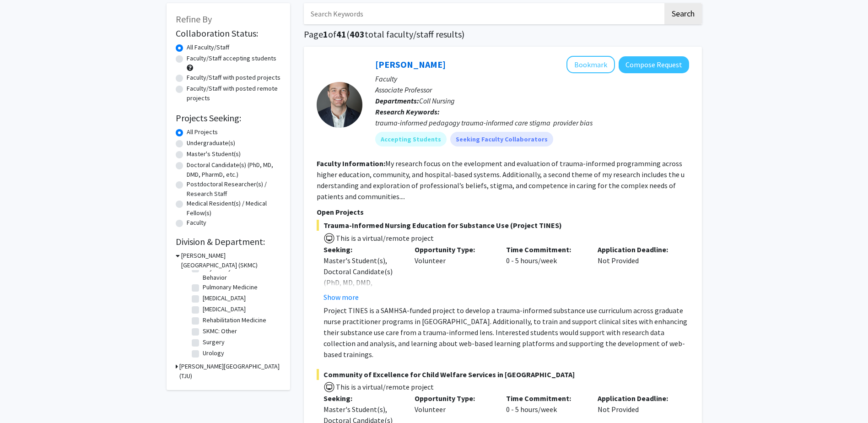 This screenshot has height=423, width=868. I want to click on h2: Projects Seeking:, so click(228, 118).